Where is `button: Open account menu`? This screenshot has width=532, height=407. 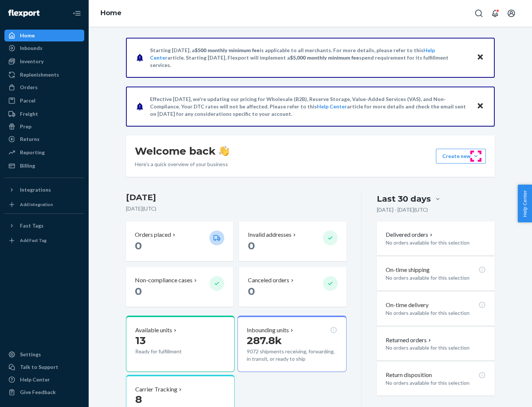 button: Open account menu is located at coordinates (512, 13).